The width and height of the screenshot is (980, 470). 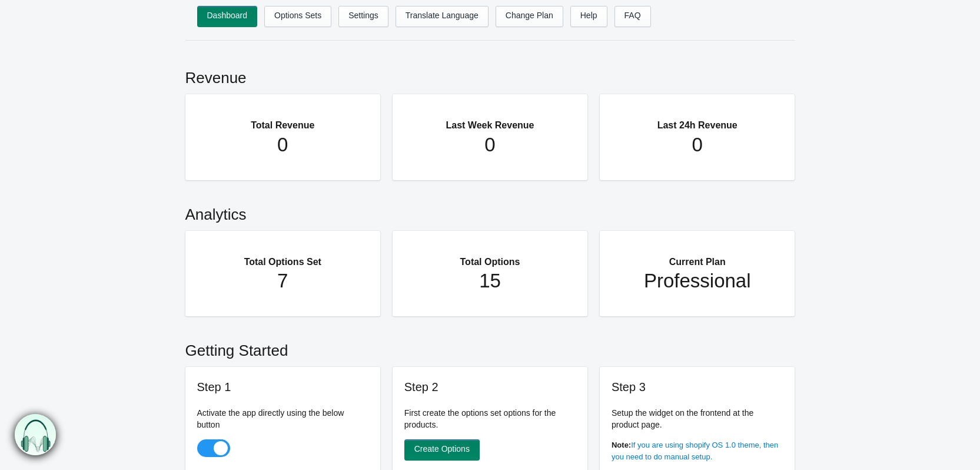 What do you see at coordinates (633, 17) in the screenshot?
I see `a: FAQ` at bounding box center [633, 17].